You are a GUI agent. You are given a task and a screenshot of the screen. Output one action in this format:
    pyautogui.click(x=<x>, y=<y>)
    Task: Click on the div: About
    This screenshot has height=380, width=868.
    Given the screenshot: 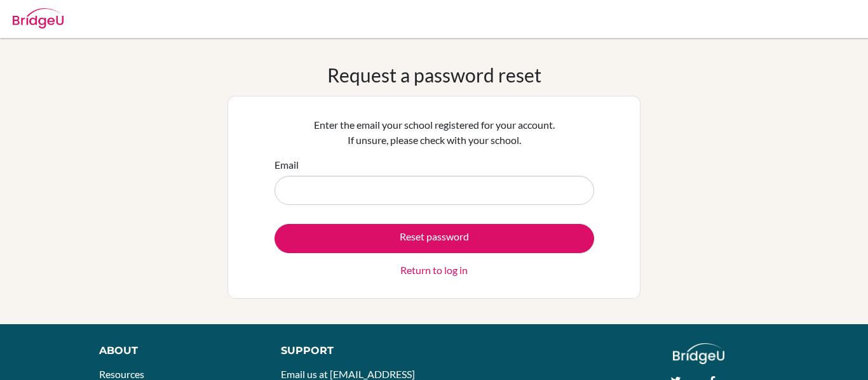 What is the action you would take?
    pyautogui.click(x=175, y=351)
    